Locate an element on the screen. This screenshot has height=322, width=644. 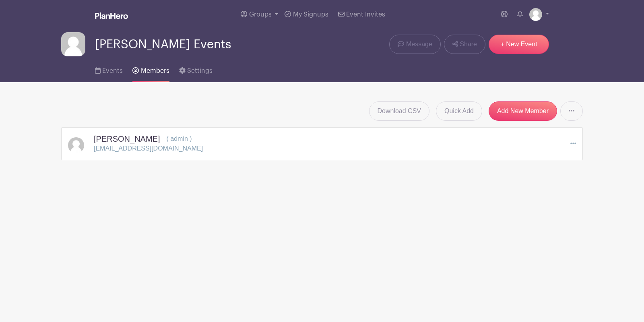
span: Settings is located at coordinates (199, 71).